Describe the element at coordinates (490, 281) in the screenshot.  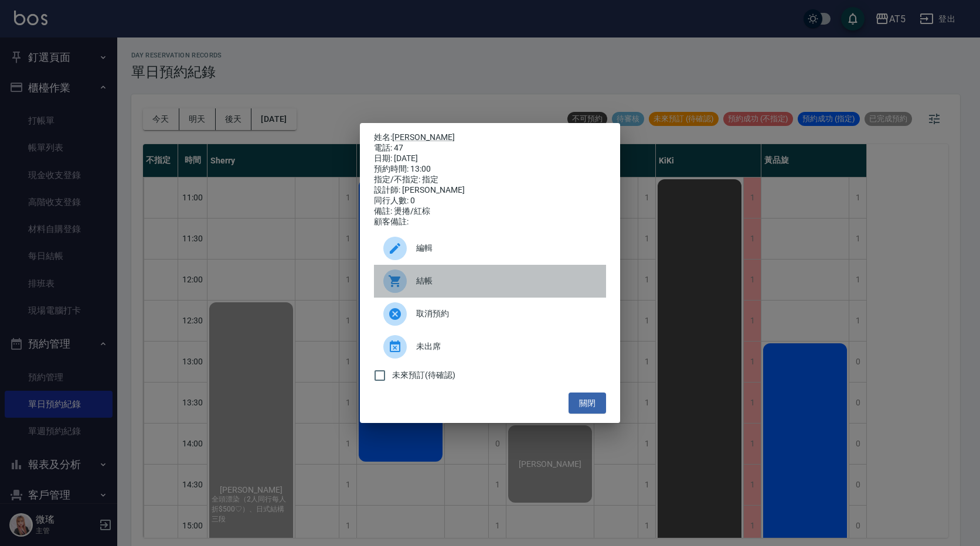
I see `div: 結帳` at that location.